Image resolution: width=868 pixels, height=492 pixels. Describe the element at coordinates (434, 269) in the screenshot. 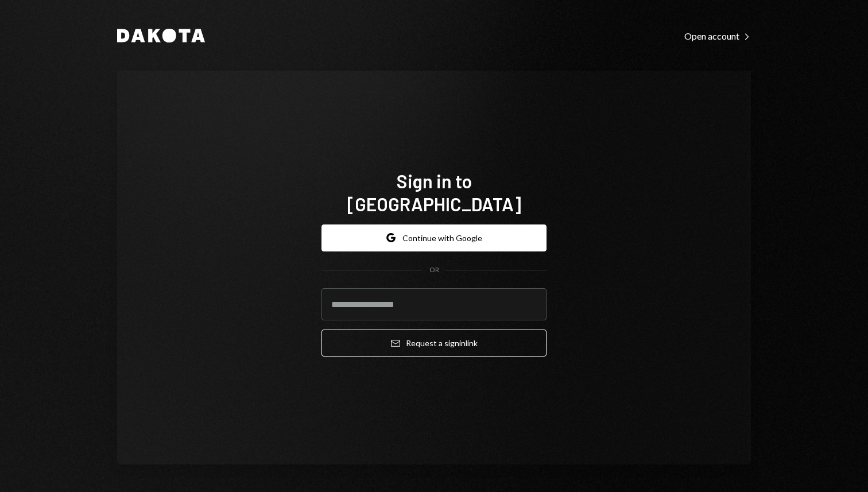

I see `div: OR` at that location.